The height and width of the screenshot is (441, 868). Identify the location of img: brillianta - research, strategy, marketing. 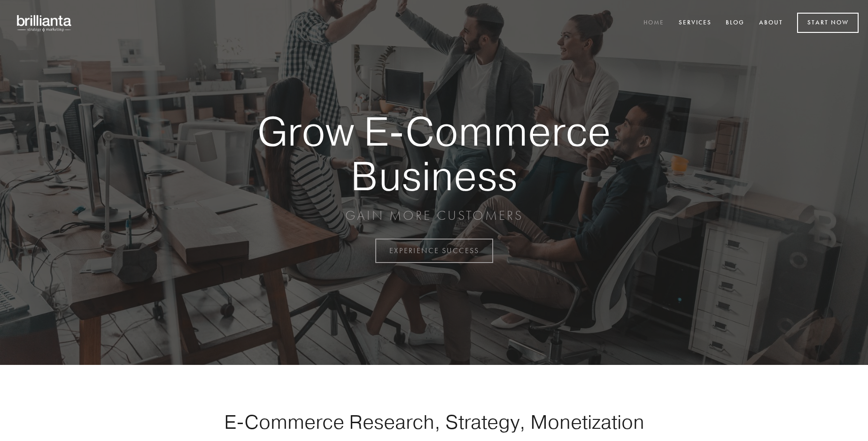
(44, 23).